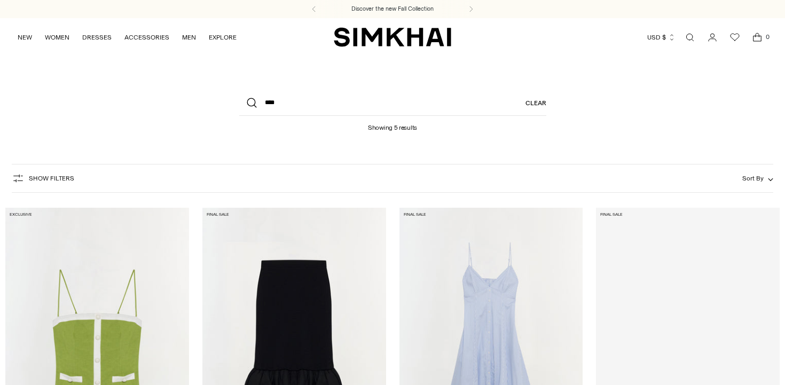  Describe the element at coordinates (25, 37) in the screenshot. I see `a: NEW` at that location.